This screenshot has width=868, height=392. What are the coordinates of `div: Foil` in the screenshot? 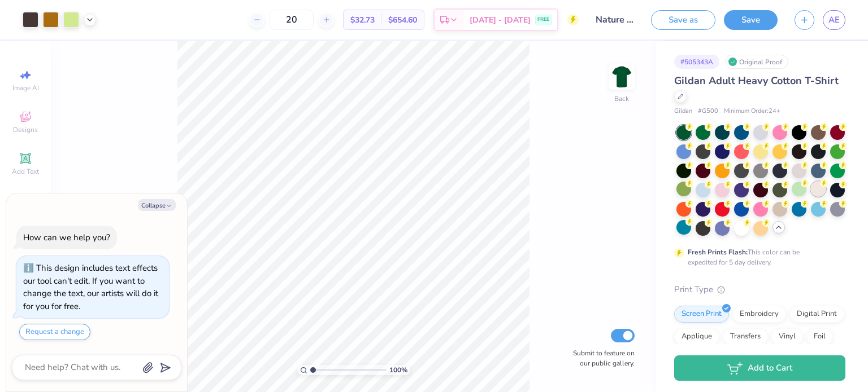 It's located at (819, 337).